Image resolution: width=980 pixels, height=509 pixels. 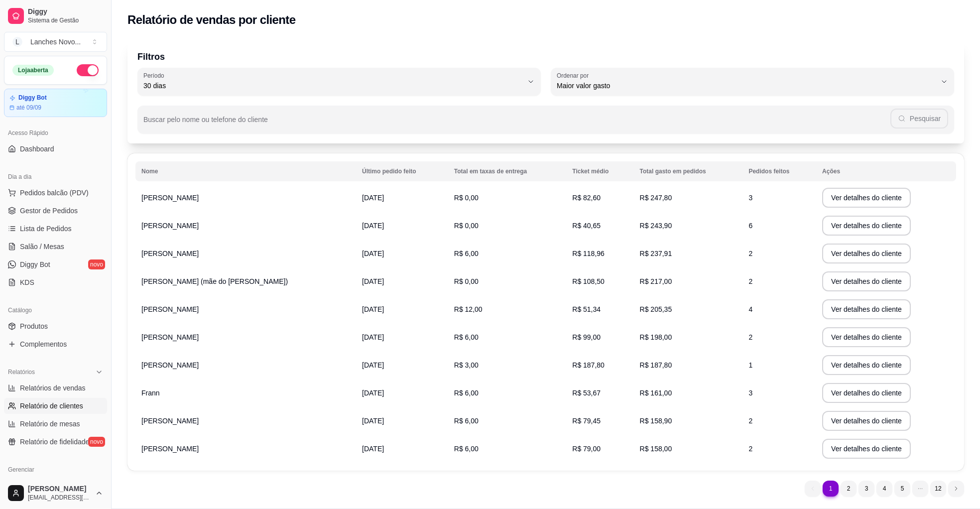 I want to click on input: Buscar pelo nome ou telefone do cliente, so click(x=517, y=124).